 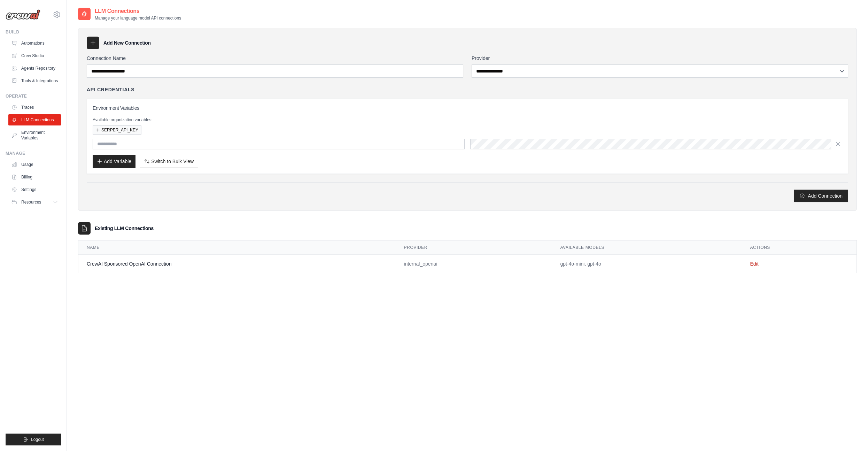 I want to click on th: Provider, so click(x=474, y=247).